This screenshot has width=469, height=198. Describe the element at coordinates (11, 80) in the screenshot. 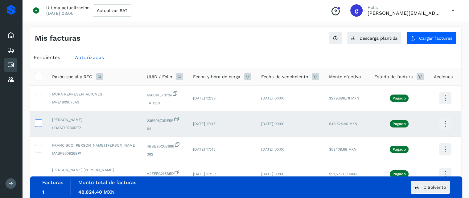

I see `div: Proveedores` at that location.